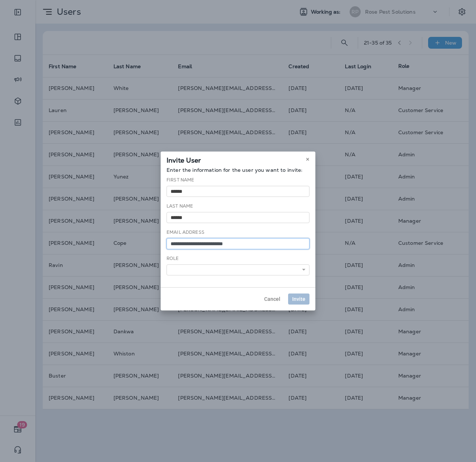  I want to click on label: Email Address, so click(185, 232).